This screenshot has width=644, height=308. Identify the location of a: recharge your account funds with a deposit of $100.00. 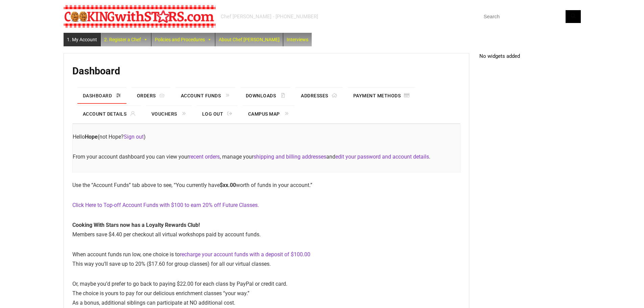
(245, 254).